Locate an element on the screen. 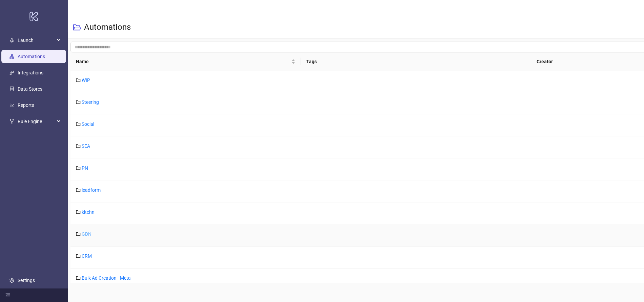 This screenshot has width=644, height=302. a: leadform is located at coordinates (91, 190).